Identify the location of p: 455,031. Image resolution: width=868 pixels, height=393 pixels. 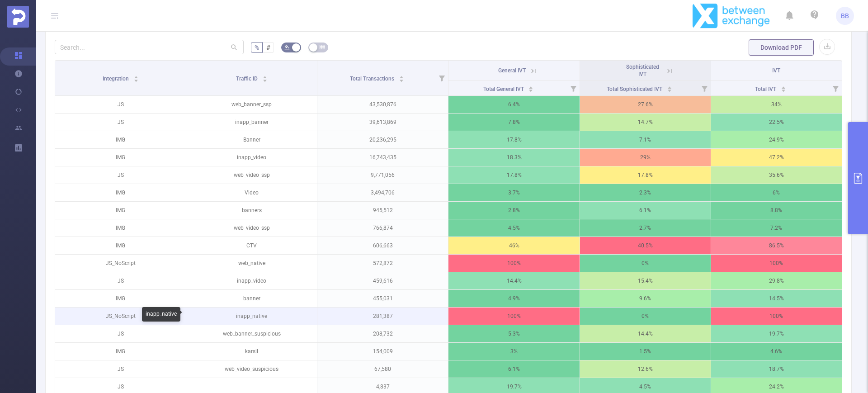
(382, 299).